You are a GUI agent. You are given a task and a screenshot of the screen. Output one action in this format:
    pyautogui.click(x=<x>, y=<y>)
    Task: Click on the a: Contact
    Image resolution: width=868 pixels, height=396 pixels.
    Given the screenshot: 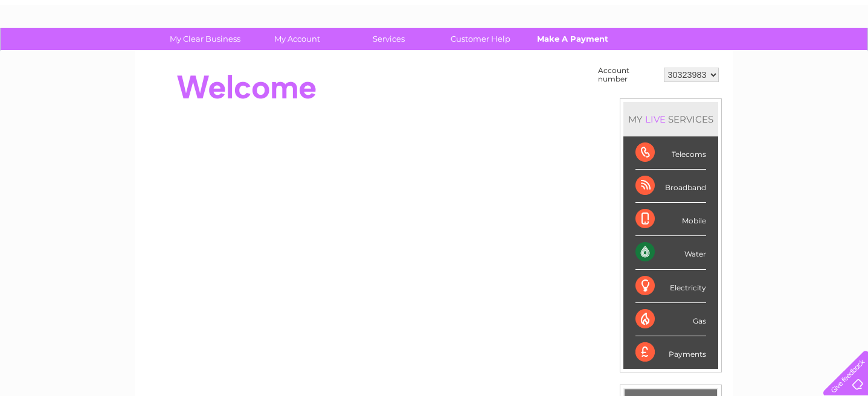 What is the action you would take?
    pyautogui.click(x=802, y=56)
    